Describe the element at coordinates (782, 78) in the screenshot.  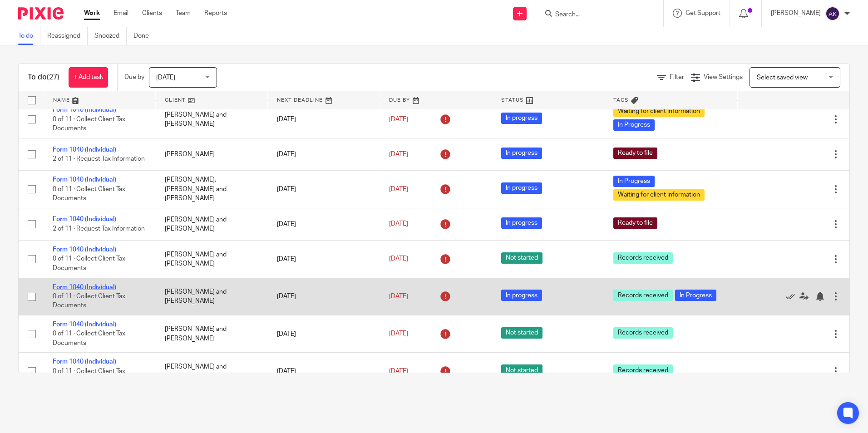
I see `span: Select saved view` at that location.